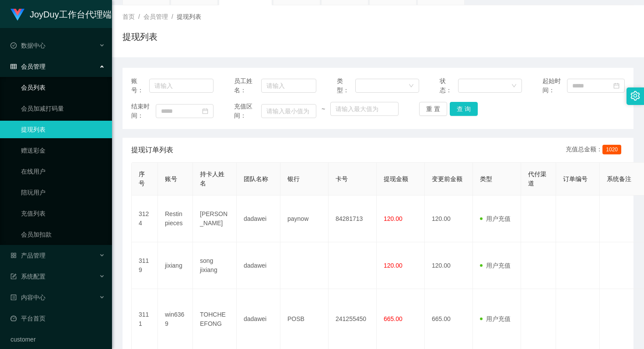  I want to click on td: jixiang, so click(175, 265).